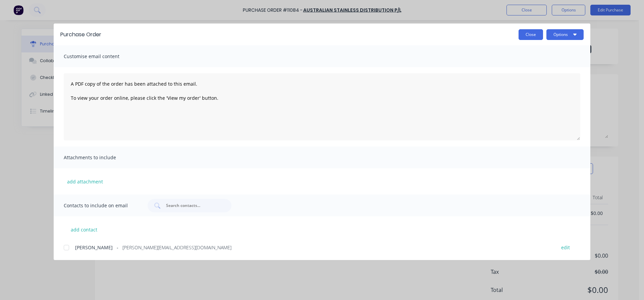 The image size is (644, 300). Describe the element at coordinates (101, 57) in the screenshot. I see `span: Customise email content` at that location.